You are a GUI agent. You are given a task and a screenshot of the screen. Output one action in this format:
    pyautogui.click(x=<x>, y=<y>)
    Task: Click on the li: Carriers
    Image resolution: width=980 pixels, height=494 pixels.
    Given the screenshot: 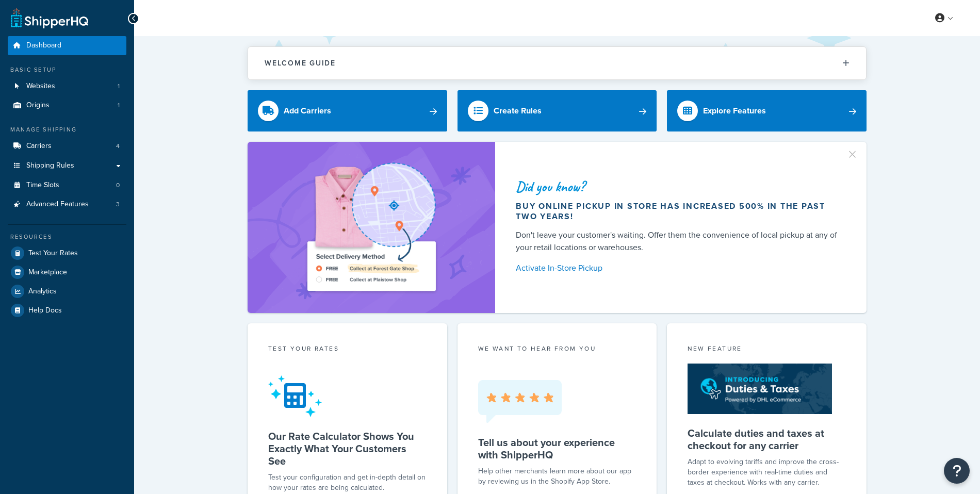 What is the action you would take?
    pyautogui.click(x=67, y=146)
    